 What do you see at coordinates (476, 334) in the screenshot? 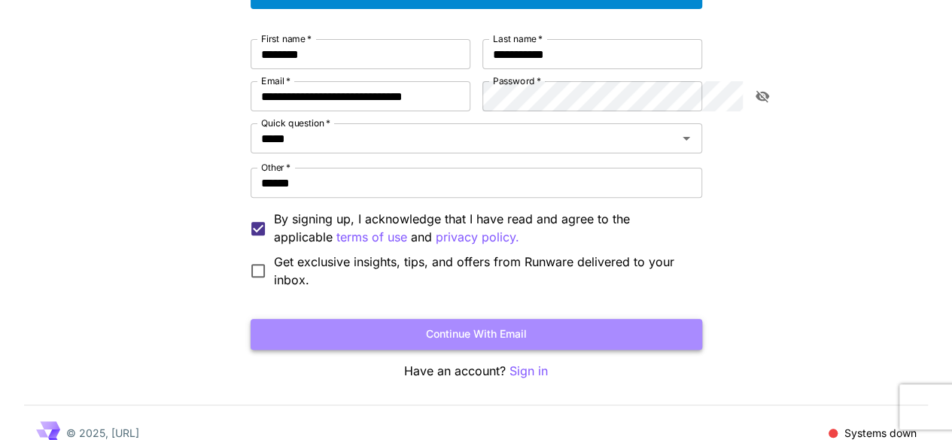
I see `button: Continue with email` at bounding box center [476, 334].